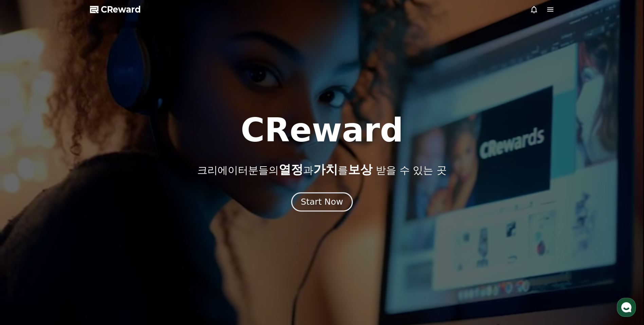  What do you see at coordinates (322, 202) in the screenshot?
I see `button: Start Now` at bounding box center [322, 202].